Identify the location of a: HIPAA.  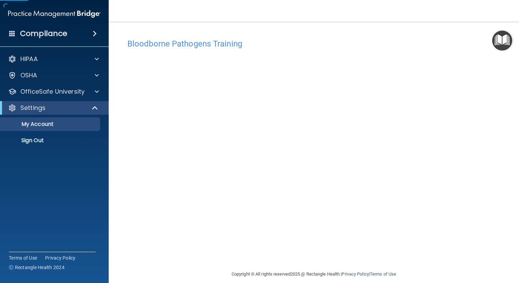
(53, 59).